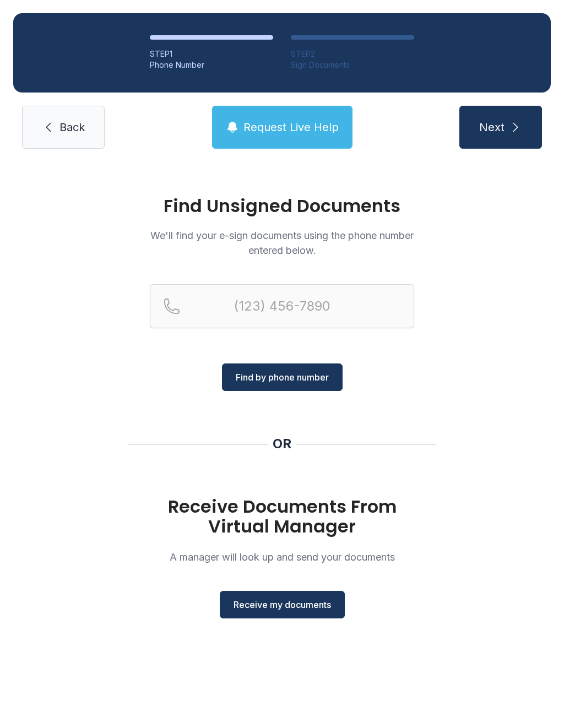  Describe the element at coordinates (352, 54) in the screenshot. I see `div: STEP 2` at that location.